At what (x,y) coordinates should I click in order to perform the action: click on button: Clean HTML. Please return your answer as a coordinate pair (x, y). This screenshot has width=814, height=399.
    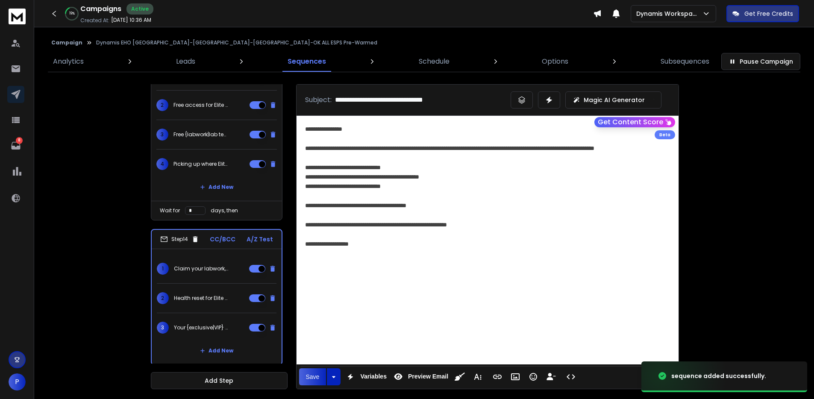
    Looking at the image, I should click on (460, 377).